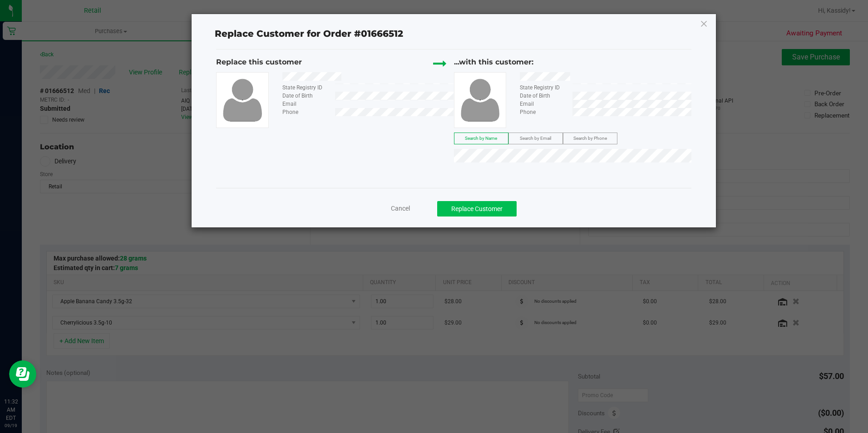 The height and width of the screenshot is (433, 868). What do you see at coordinates (536, 138) in the screenshot?
I see `span: Search by Email` at bounding box center [536, 138].